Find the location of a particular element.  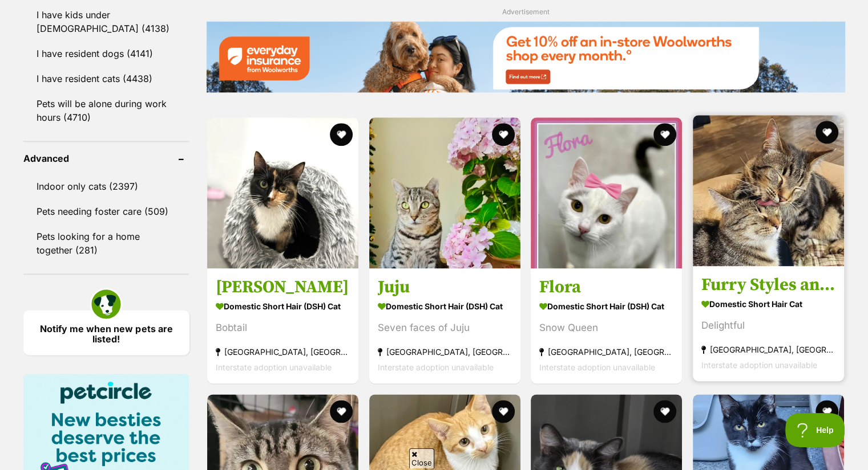

a: Pets looking for a home together (281) is located at coordinates (106, 243).